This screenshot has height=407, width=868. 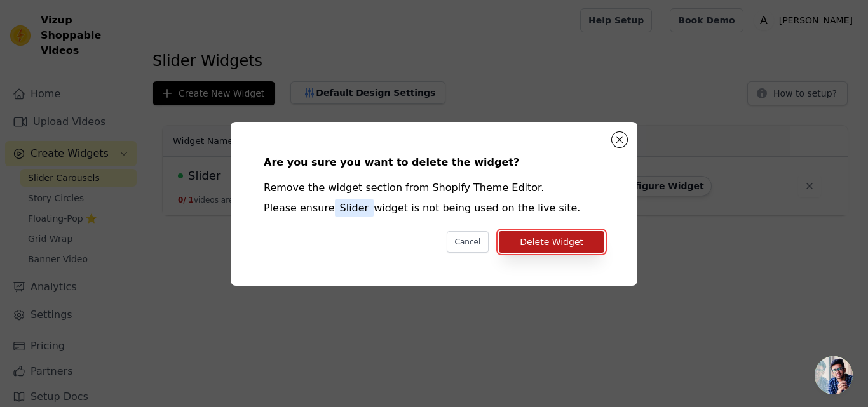 I want to click on div: Open chat, so click(x=834, y=375).